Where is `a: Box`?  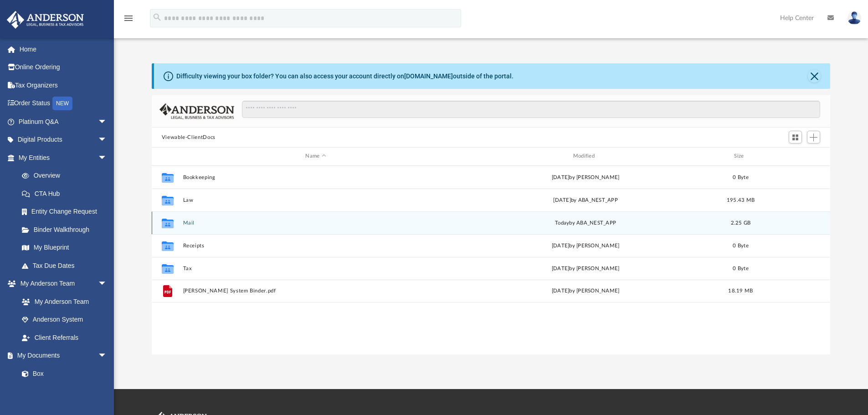 a: Box is located at coordinates (62, 374).